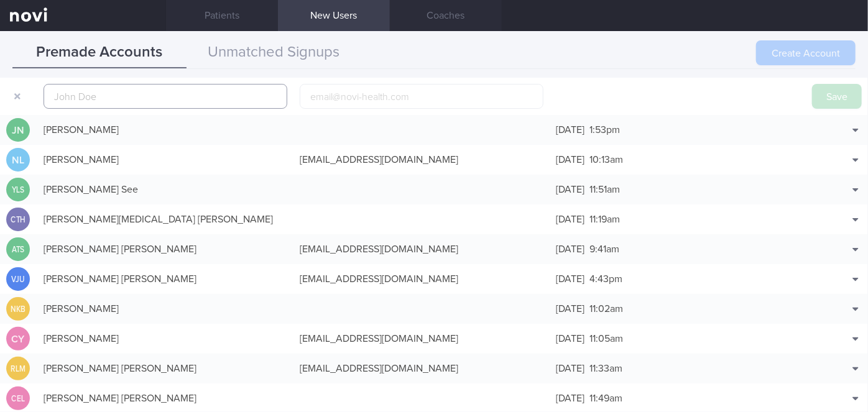 This screenshot has width=868, height=412. Describe the element at coordinates (606, 398) in the screenshot. I see `span: 11:49am` at that location.